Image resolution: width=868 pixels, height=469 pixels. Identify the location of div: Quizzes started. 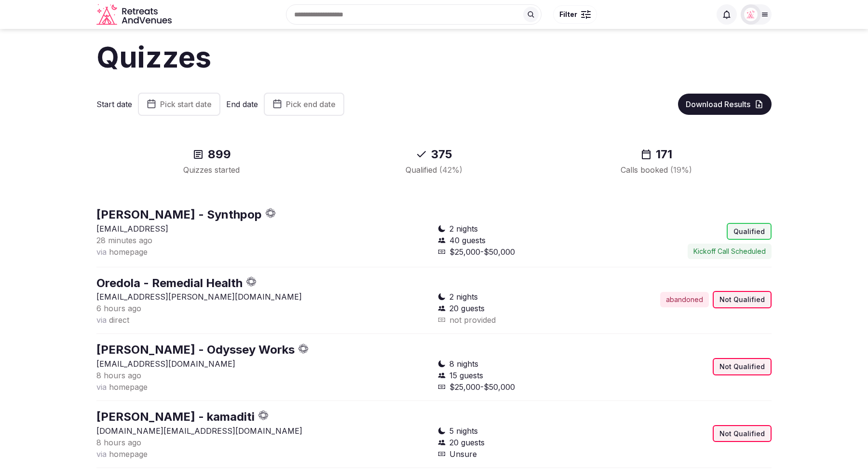
(211, 170).